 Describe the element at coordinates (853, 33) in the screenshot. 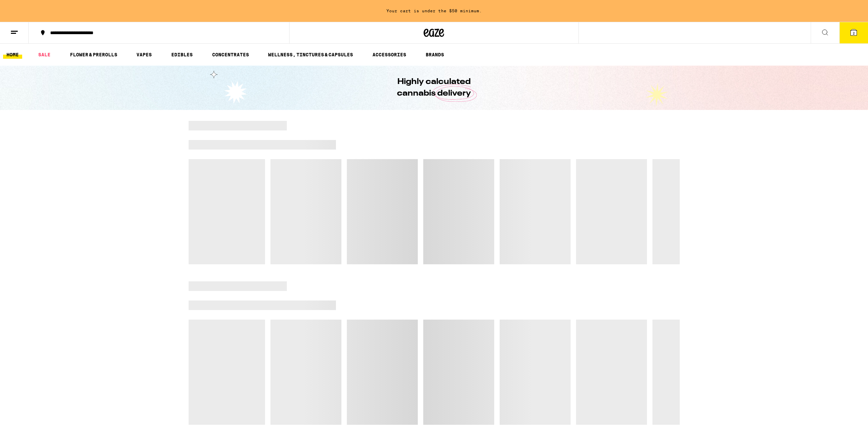

I see `span: 2` at that location.